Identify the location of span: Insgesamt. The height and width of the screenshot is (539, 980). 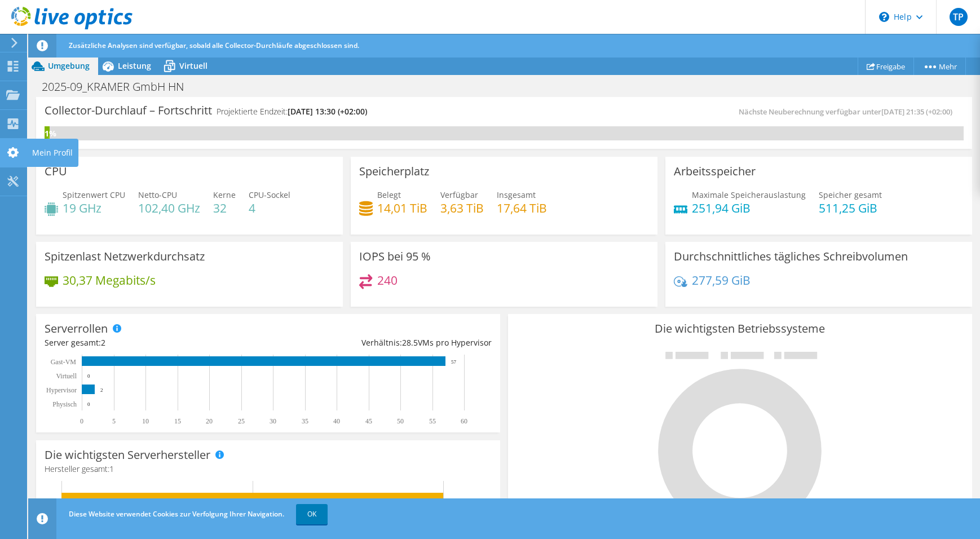
(516, 194).